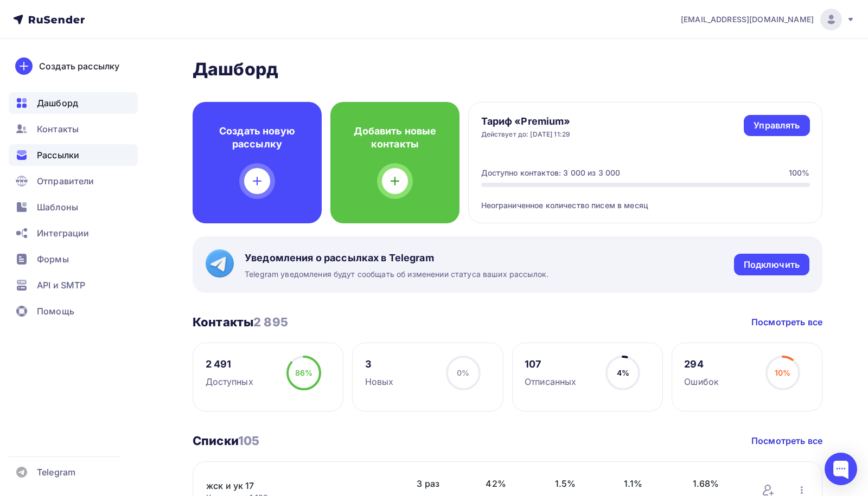  Describe the element at coordinates (463, 372) in the screenshot. I see `span: 0%` at that location.